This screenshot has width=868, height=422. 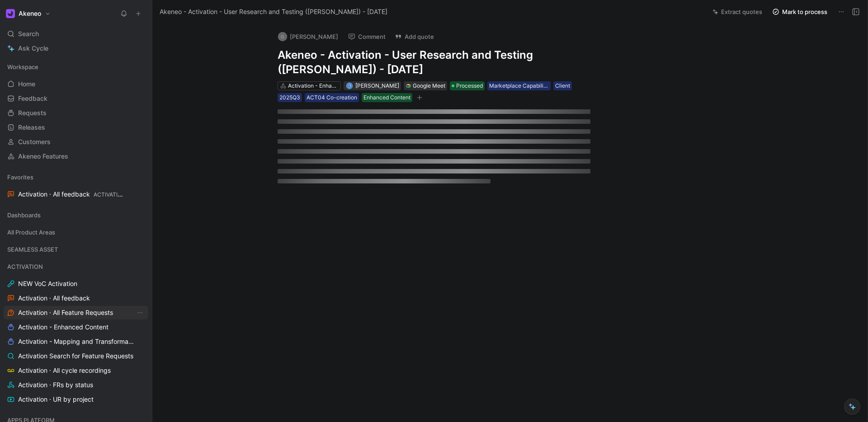 What do you see at coordinates (22, 67) in the screenshot?
I see `span: Workspace` at bounding box center [22, 67].